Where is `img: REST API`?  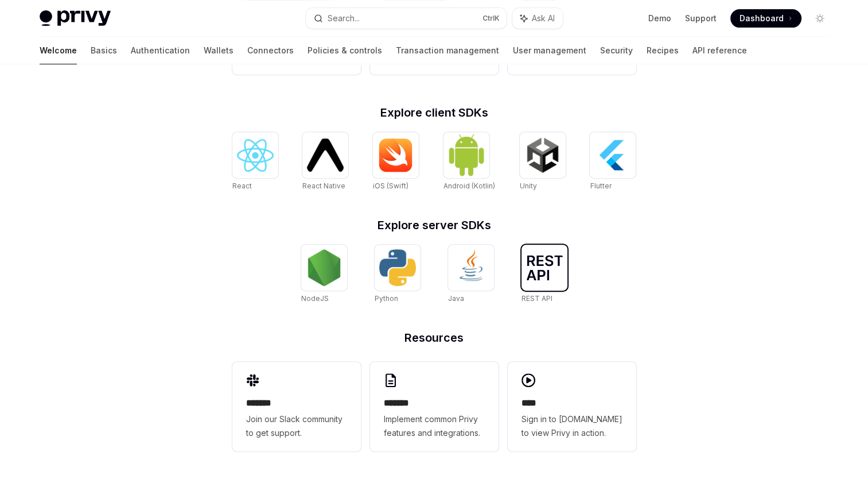
img: REST API is located at coordinates (544, 268).